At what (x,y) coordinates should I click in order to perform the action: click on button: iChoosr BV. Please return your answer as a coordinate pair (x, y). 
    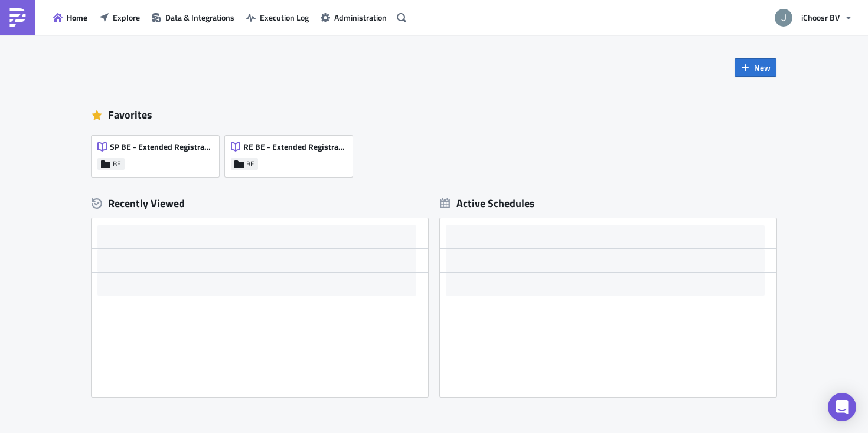
    Looking at the image, I should click on (813, 18).